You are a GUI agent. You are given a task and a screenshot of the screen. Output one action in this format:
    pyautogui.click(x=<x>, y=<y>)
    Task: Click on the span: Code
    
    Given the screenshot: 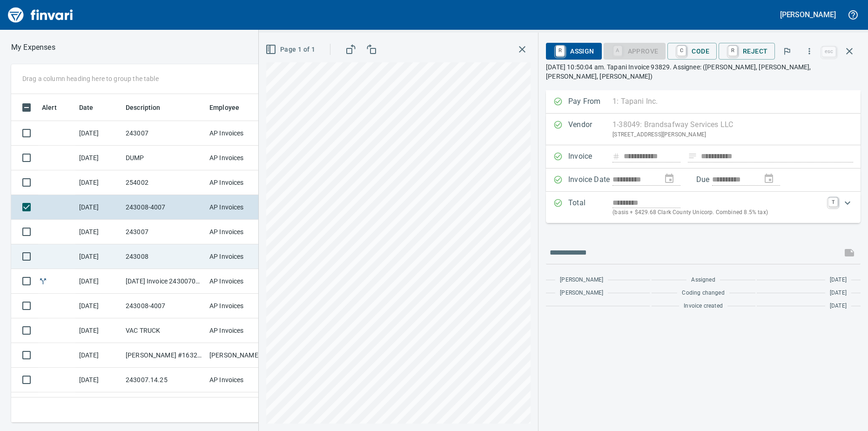 What is the action you would take?
    pyautogui.click(x=692, y=51)
    